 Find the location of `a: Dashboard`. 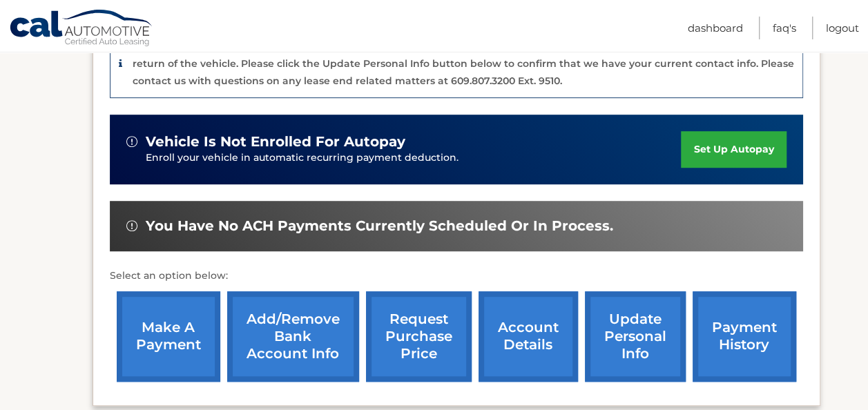

a: Dashboard is located at coordinates (715, 28).